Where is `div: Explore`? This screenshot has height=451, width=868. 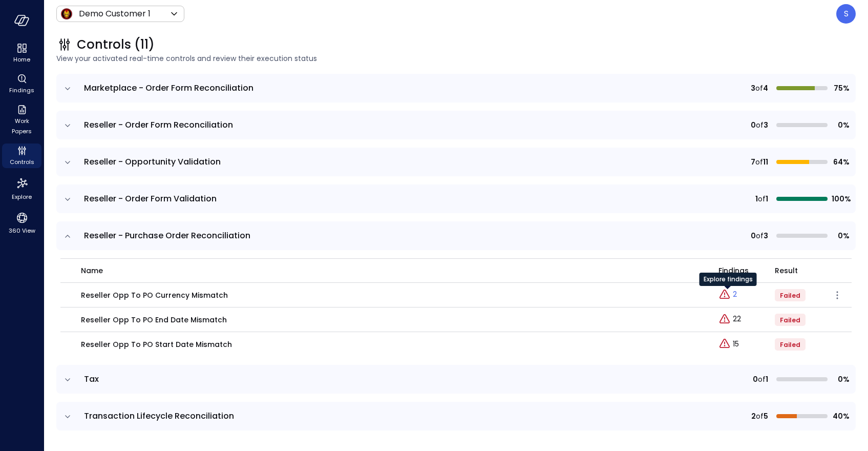
div: Explore is located at coordinates (21, 189).